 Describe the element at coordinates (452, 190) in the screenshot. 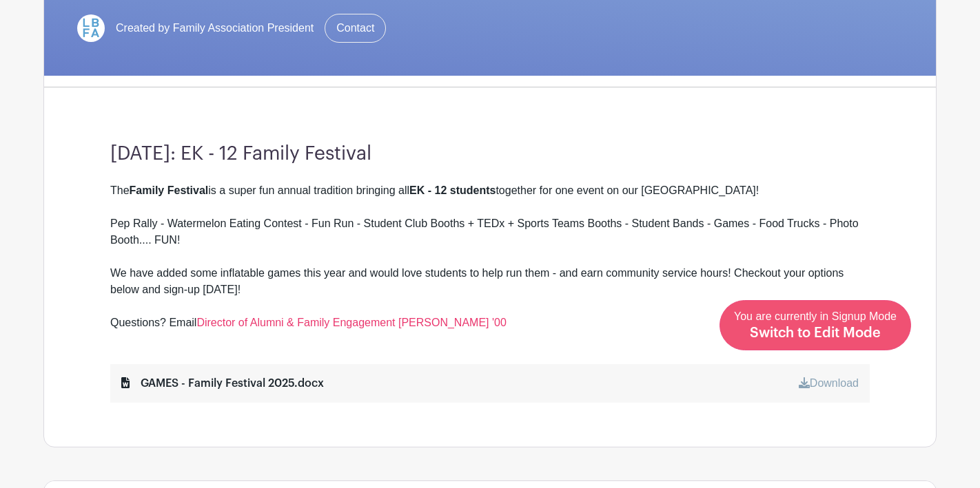

I see `strong: EK - 12 students` at that location.